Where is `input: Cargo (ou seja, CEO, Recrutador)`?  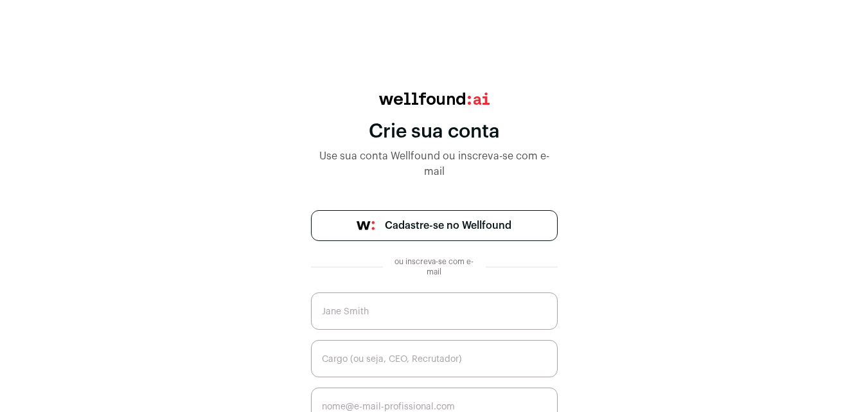
input: Cargo (ou seja, CEO, Recrutador) is located at coordinates (434, 359).